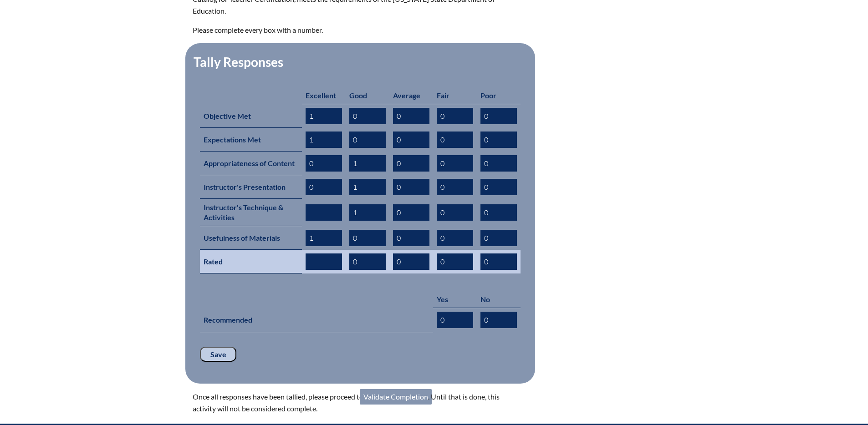 Image resolution: width=868 pixels, height=425 pixels. I want to click on th: Recommended, so click(317, 320).